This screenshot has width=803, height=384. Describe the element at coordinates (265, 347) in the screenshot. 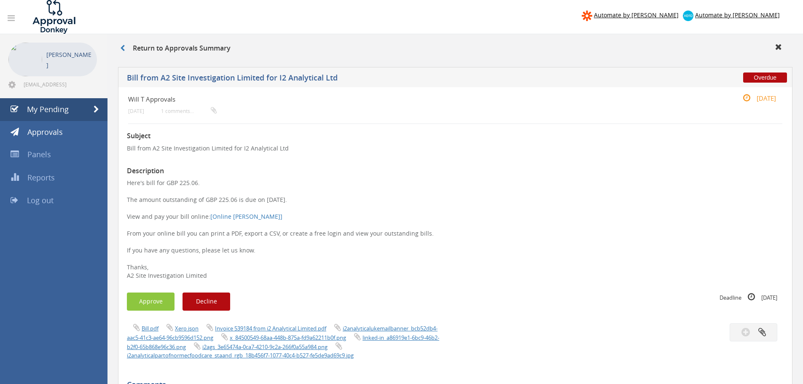

I see `a: i2ags_3e65474a-0ca7-4210-9c2a-266f0a55a984.png` at that location.